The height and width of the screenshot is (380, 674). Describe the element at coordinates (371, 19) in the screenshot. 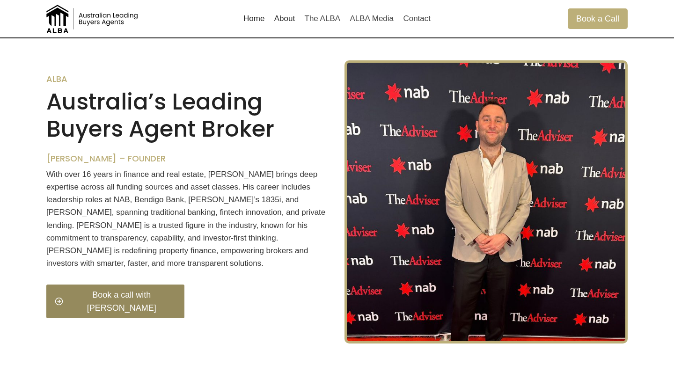

I see `a: ALBA Media` at that location.